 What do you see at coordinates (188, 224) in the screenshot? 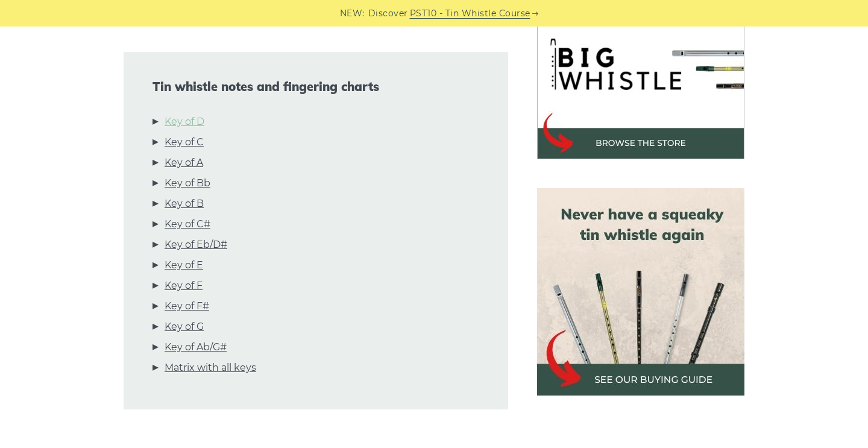
I see `a: Key of C#` at bounding box center [188, 224].